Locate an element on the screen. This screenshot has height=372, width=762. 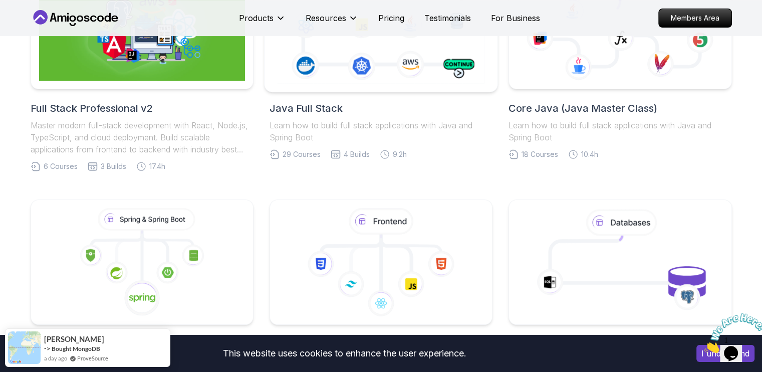
h2: Core Java (Java Master Class) is located at coordinates (620, 108).